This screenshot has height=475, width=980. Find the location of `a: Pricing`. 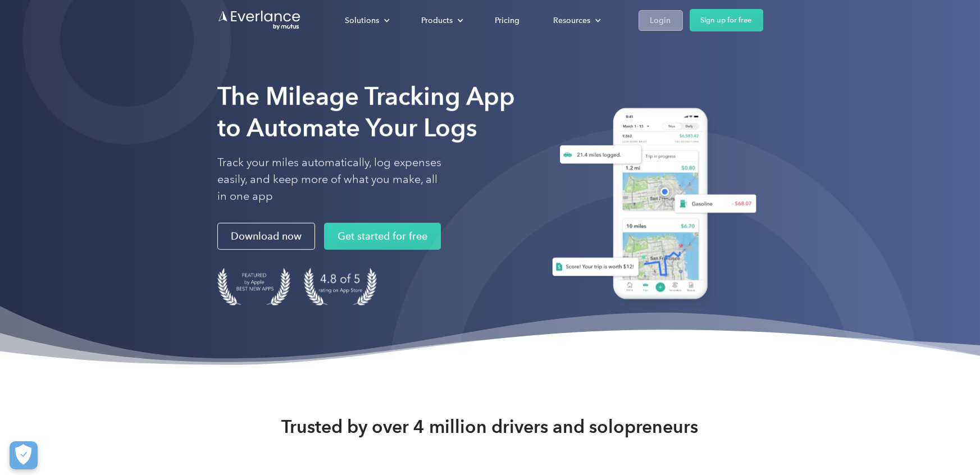

a: Pricing is located at coordinates (508, 20).